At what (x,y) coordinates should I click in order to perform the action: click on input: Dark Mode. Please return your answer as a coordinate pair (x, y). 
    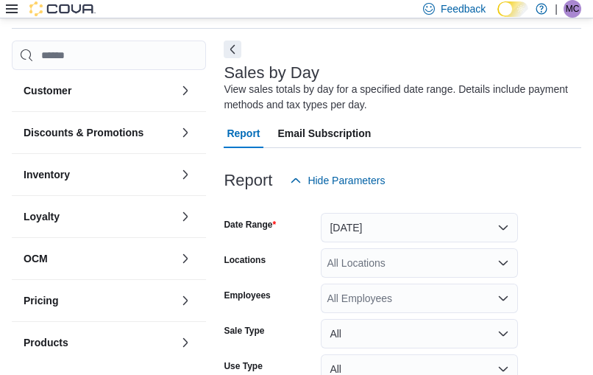
    Looking at the image, I should click on (513, 9).